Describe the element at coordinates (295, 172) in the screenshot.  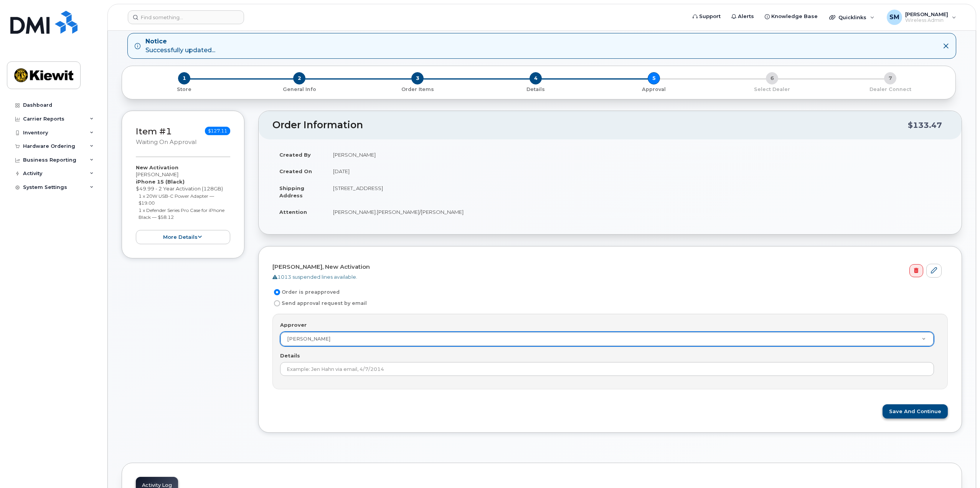
I see `strong: Created On` at that location.